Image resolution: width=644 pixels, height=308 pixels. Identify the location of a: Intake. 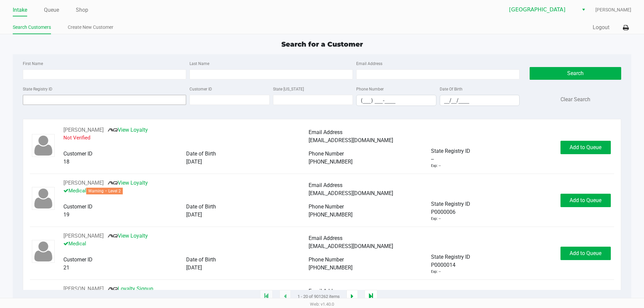
(20, 10).